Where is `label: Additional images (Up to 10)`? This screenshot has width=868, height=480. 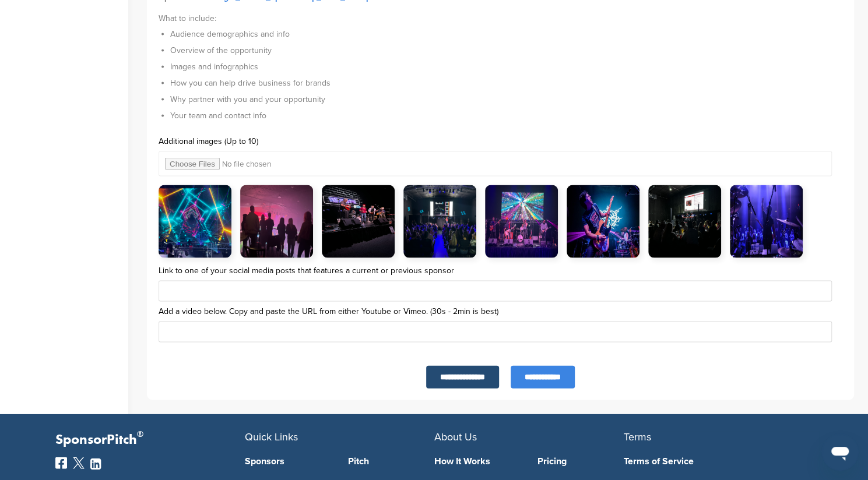 label: Additional images (Up to 10) is located at coordinates (500, 141).